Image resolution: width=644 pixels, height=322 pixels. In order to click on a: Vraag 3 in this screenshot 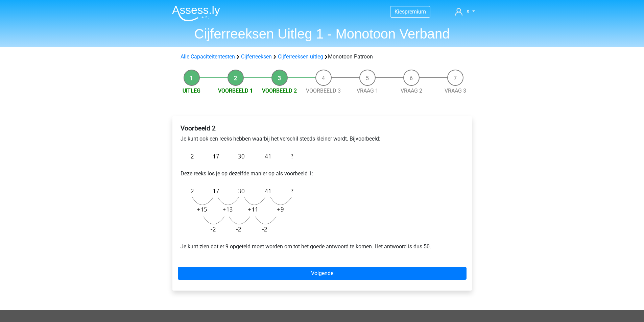, I will do `click(455, 91)`.